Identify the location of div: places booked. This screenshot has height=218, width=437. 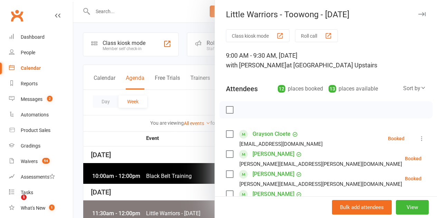
(300, 89).